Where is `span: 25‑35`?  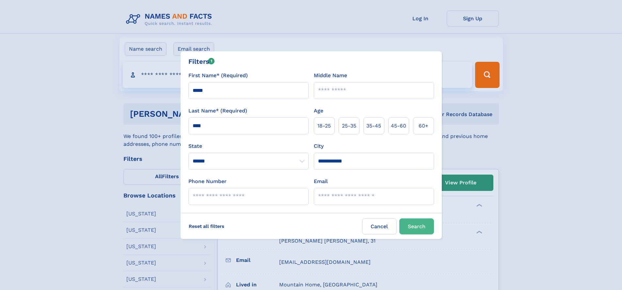
span: 25‑35 is located at coordinates (349, 126).